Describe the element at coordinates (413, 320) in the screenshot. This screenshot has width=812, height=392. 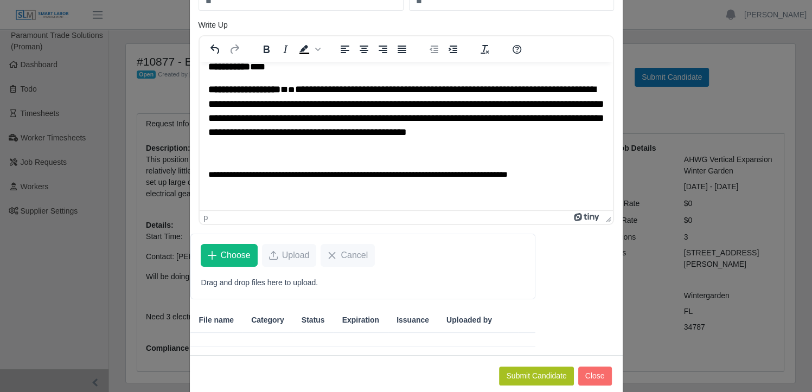
I see `span: Issuance` at that location.